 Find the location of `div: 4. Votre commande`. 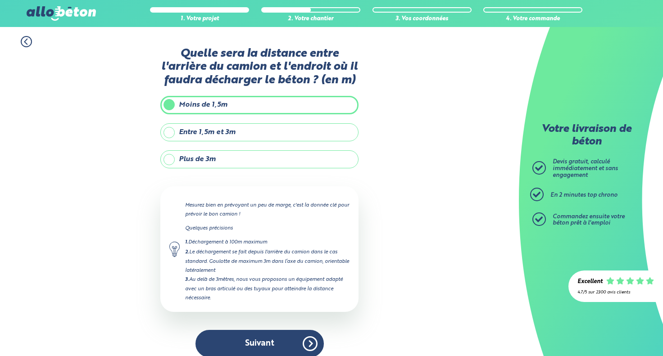

div: 4. Votre commande is located at coordinates (533, 19).